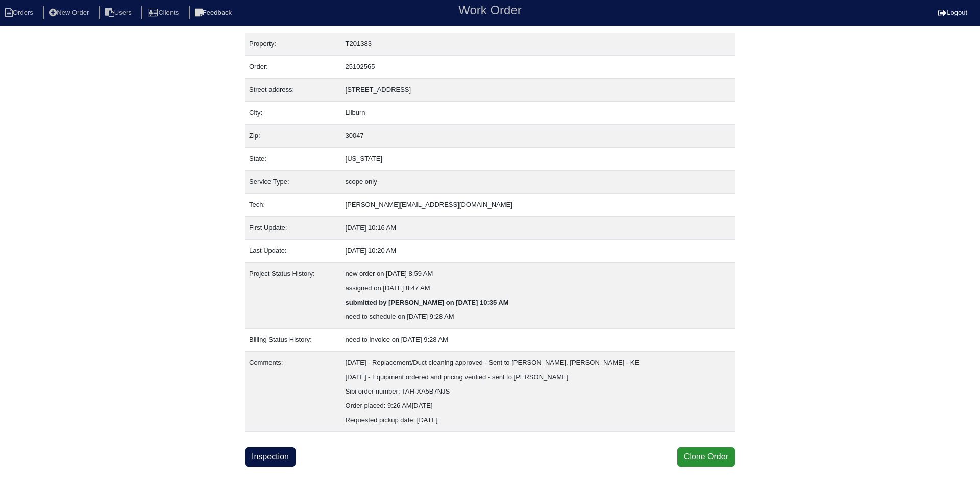 Image resolution: width=980 pixels, height=483 pixels. Describe the element at coordinates (293, 136) in the screenshot. I see `td: Zip:` at that location.